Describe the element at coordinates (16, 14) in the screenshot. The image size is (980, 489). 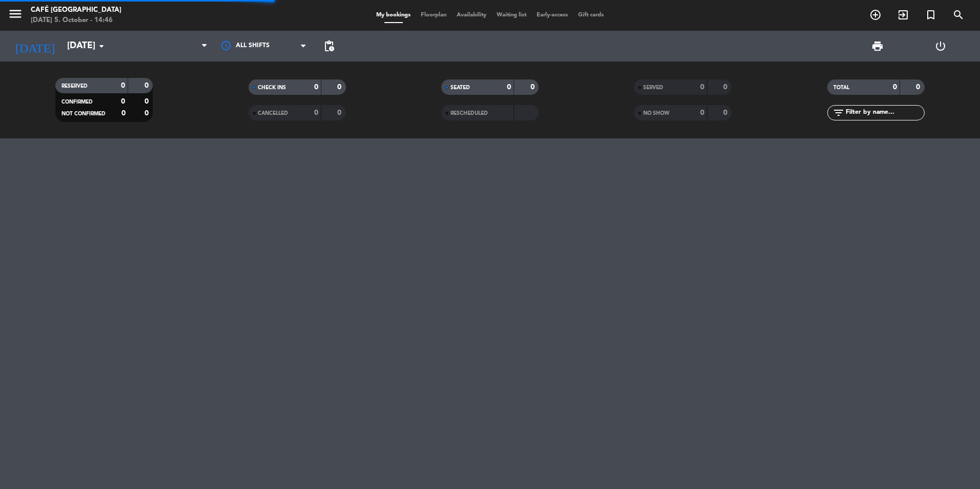
I see `i: menu` at that location.